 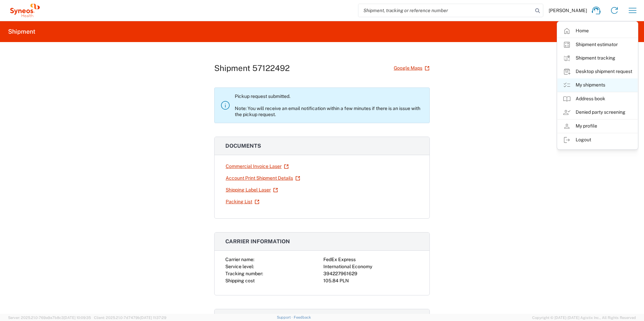 What do you see at coordinates (329, 105) in the screenshot?
I see `p: Pickup request submitted. Note: You will receive an email notification within a few minutes if th...` at bounding box center [329, 105].